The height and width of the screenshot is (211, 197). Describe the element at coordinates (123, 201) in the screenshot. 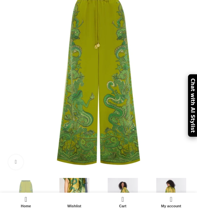

I see `a: 0 Cart` at that location.